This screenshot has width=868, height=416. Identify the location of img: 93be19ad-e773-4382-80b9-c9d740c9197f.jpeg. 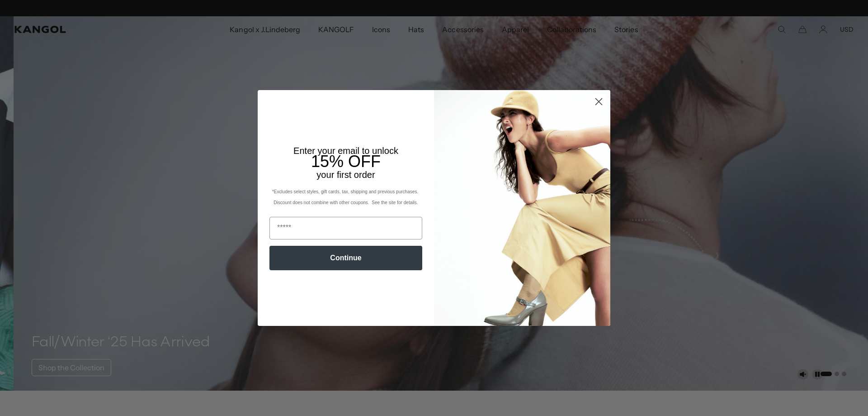
(523, 208).